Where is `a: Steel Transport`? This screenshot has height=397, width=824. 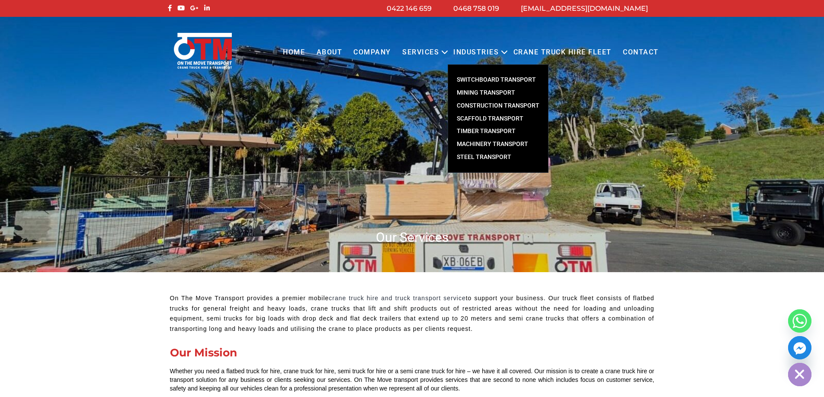
a: Steel Transport is located at coordinates (498, 157).